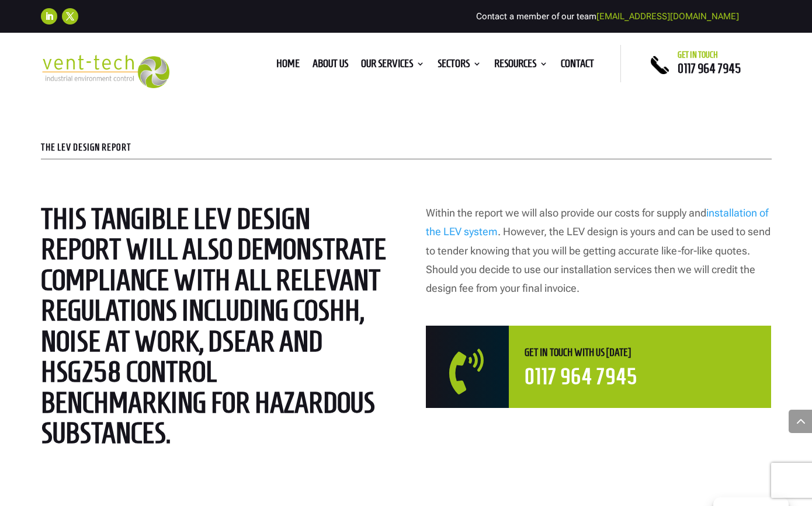  Describe the element at coordinates (577, 66) in the screenshot. I see `a: Contact` at that location.